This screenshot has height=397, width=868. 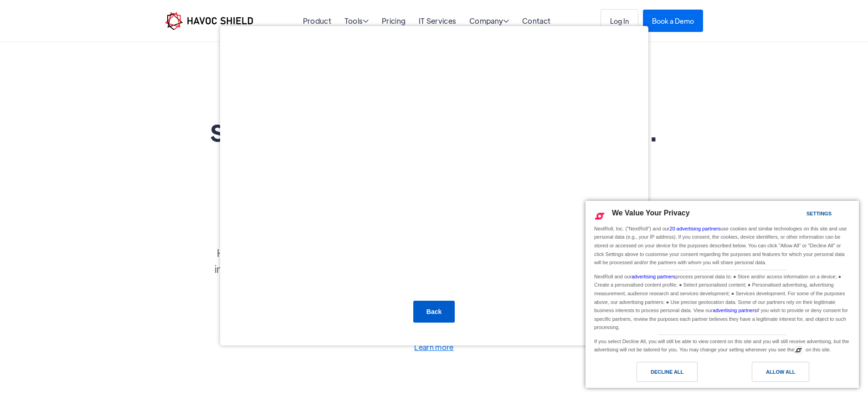 I want to click on div: Allow All, so click(x=780, y=372).